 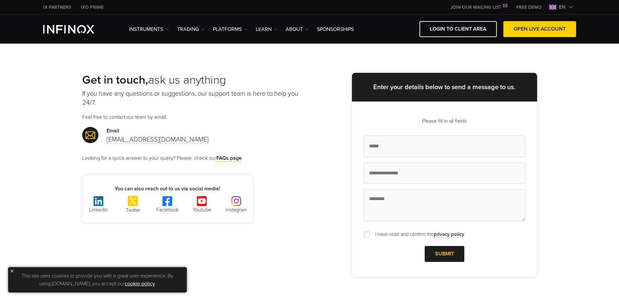 What do you see at coordinates (76, 29) in the screenshot?
I see `a: INFINOX Logo` at bounding box center [76, 29].